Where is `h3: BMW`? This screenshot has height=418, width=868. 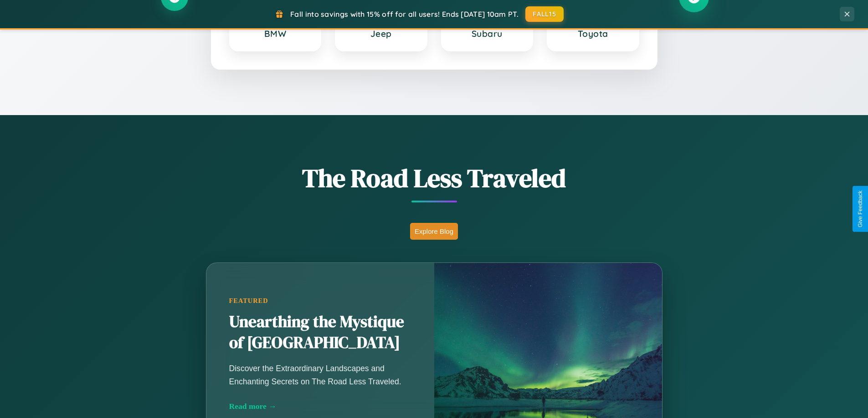
h3: BMW is located at coordinates (275, 34).